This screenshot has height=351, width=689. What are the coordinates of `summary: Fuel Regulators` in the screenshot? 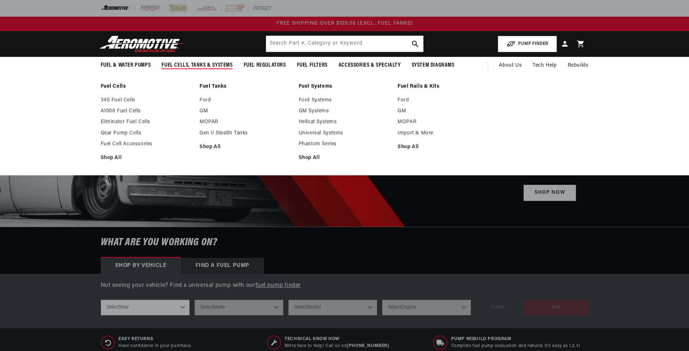 It's located at (265, 65).